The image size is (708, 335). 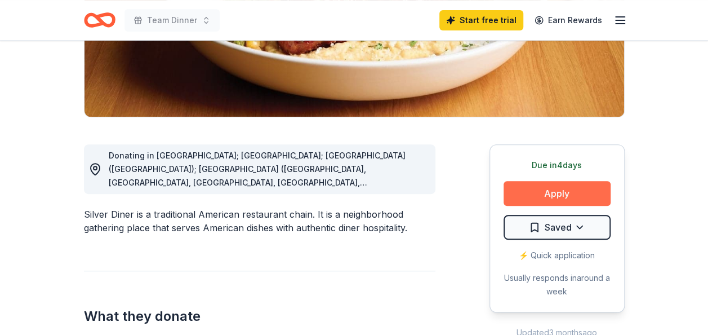 What do you see at coordinates (559, 227) in the screenshot?
I see `span: Saved` at bounding box center [559, 227].